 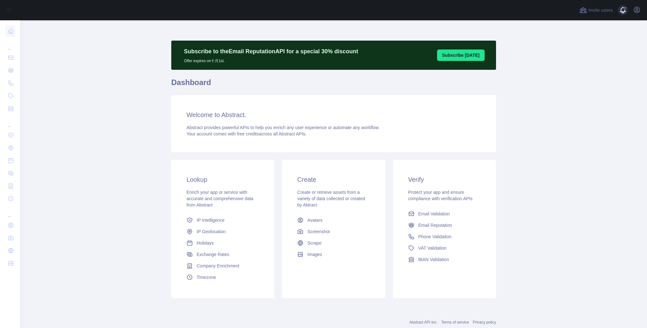 I want to click on h3: Lookup, so click(x=223, y=179).